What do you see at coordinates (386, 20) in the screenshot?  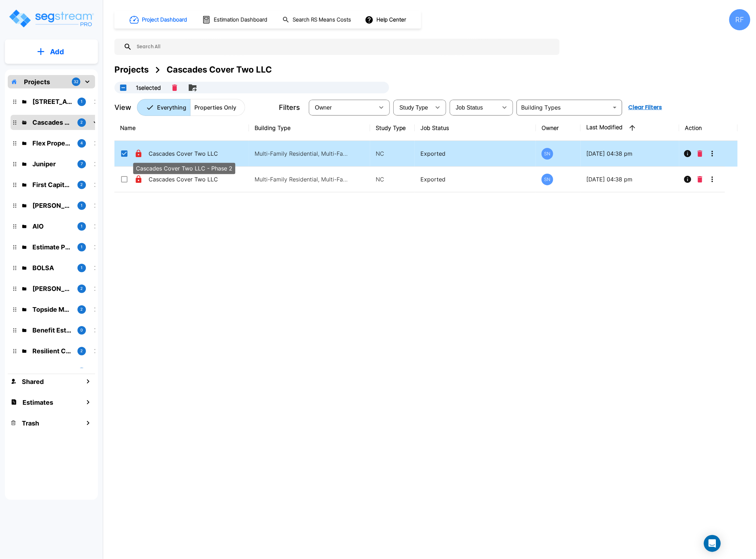 I see `button: Help Center` at bounding box center [386, 20].